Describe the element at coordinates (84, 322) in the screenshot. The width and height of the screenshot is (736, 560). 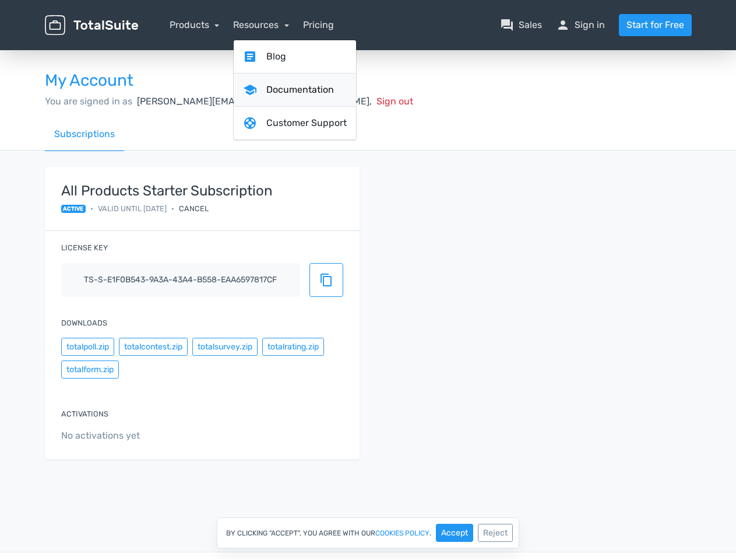
I see `label: Downloads` at that location.